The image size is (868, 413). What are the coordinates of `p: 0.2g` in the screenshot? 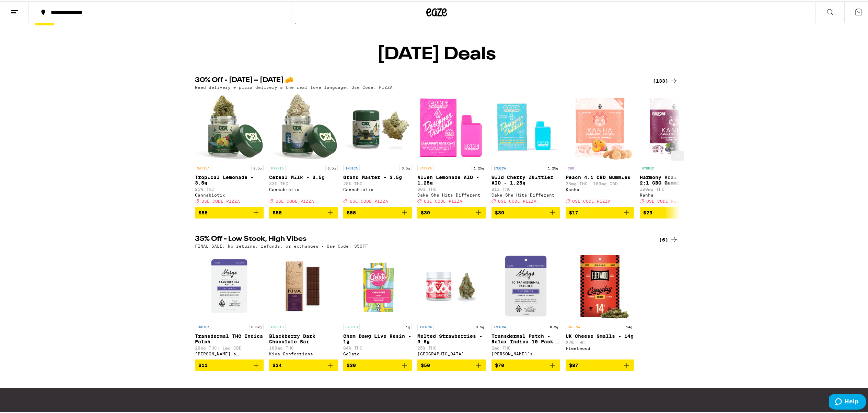 It's located at (554, 326).